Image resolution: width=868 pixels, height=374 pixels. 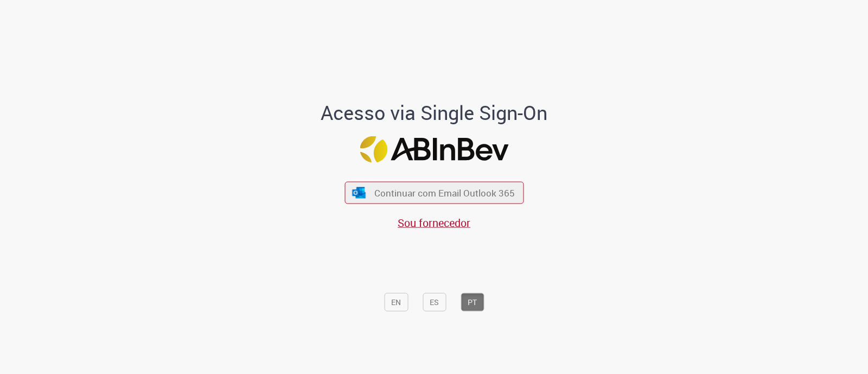 What do you see at coordinates (434, 112) in the screenshot?
I see `h1: Acesso via Single Sign-On` at bounding box center [434, 112].